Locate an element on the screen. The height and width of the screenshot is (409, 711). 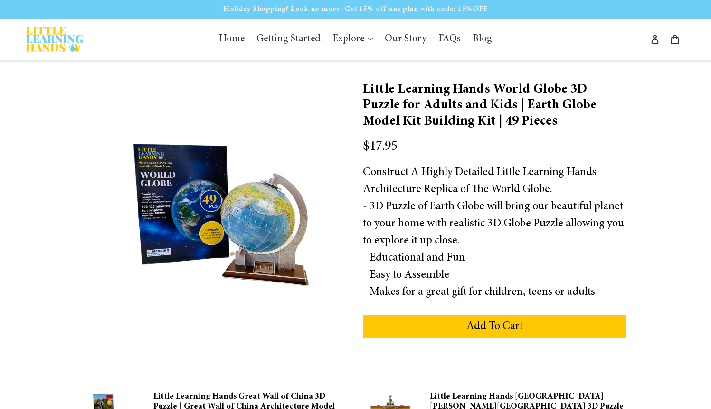
img: Little Learning Hands is located at coordinates (55, 39).